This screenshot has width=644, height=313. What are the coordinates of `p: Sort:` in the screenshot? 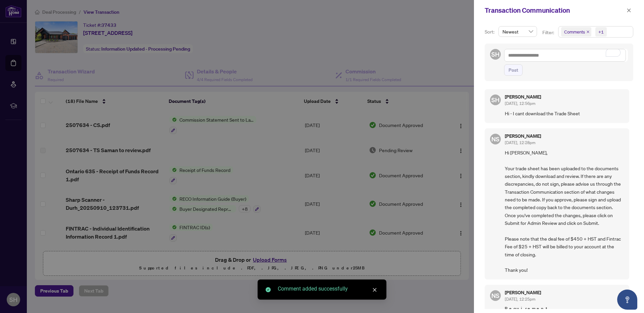 It's located at (490, 32).